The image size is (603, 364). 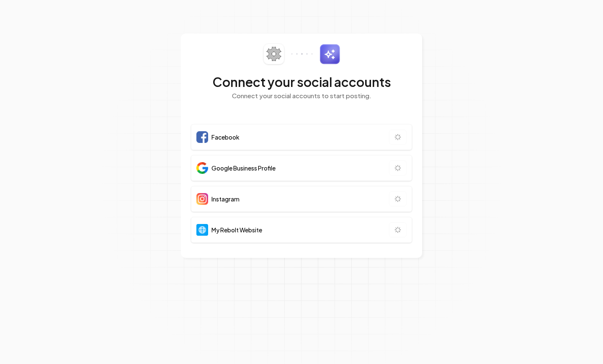 I want to click on img: Facebook, so click(x=202, y=137).